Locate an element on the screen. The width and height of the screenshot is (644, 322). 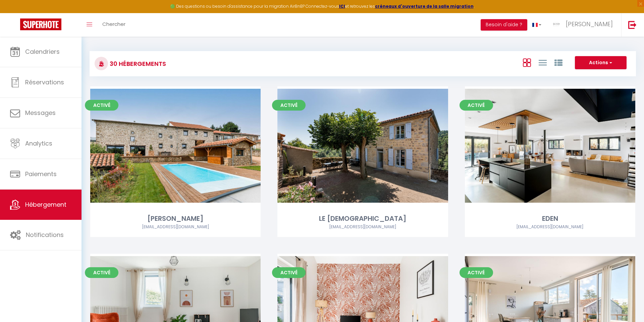
span: Chercher is located at coordinates (114, 24).